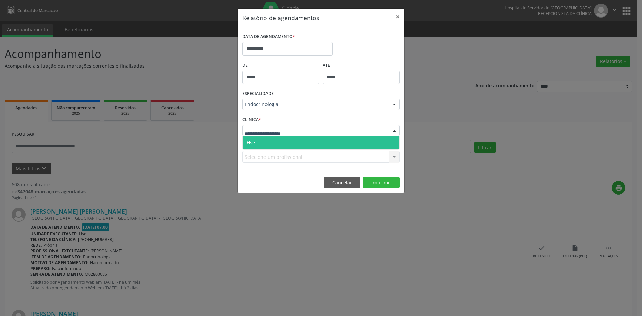  Describe the element at coordinates (361, 65) in the screenshot. I see `label: ATÉ` at that location.